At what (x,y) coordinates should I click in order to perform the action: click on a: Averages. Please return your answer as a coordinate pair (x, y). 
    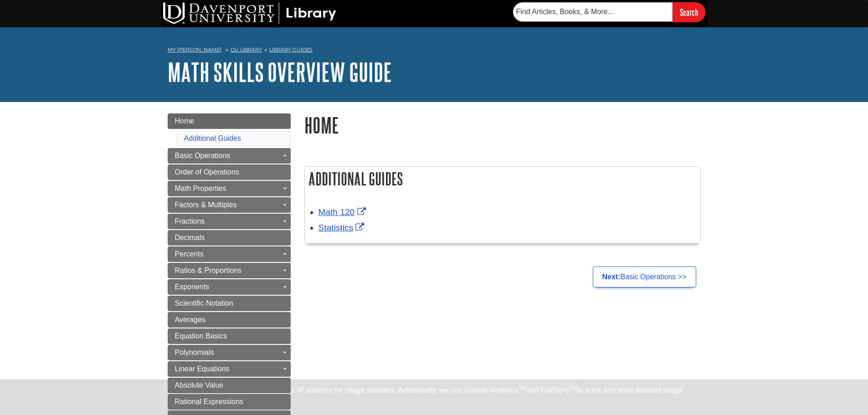
    Looking at the image, I should click on (229, 319).